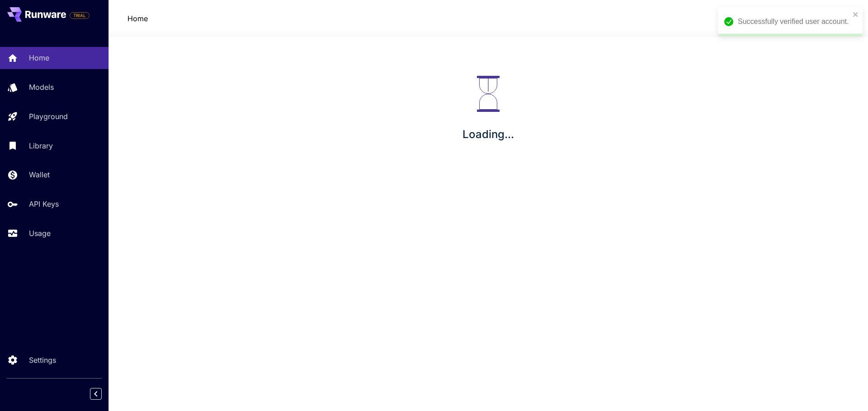 Image resolution: width=868 pixels, height=411 pixels. What do you see at coordinates (41, 146) in the screenshot?
I see `p: Library` at bounding box center [41, 146].